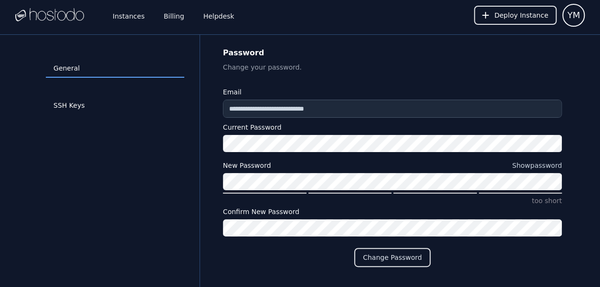  What do you see at coordinates (392, 258) in the screenshot?
I see `button: Change Password` at bounding box center [392, 258].